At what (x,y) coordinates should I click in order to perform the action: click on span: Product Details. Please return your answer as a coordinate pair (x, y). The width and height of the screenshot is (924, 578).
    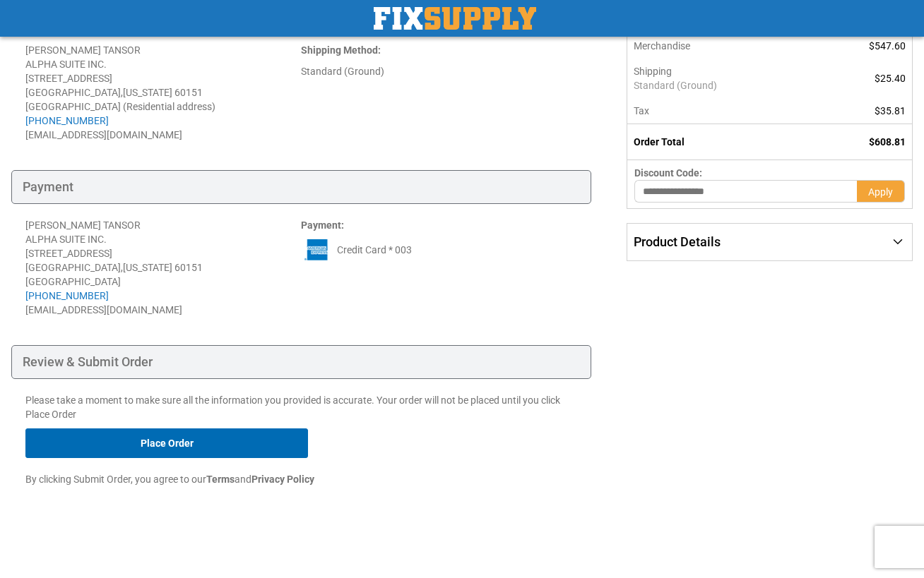
    Looking at the image, I should click on (676, 241).